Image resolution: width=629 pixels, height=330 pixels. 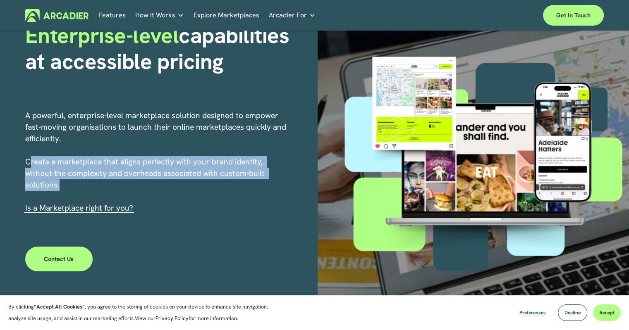 I want to click on p: By clicking , you agree to the storing of cookies on your device to enhance site navigation, anal..., so click(x=143, y=313).